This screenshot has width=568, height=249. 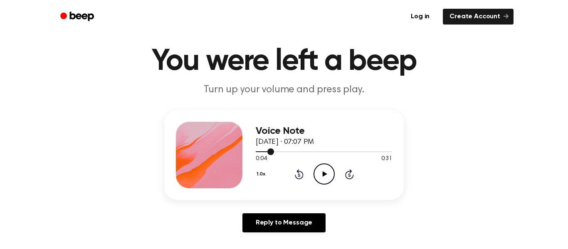 What do you see at coordinates (261, 159) in the screenshot?
I see `span: 0:04` at bounding box center [261, 159].